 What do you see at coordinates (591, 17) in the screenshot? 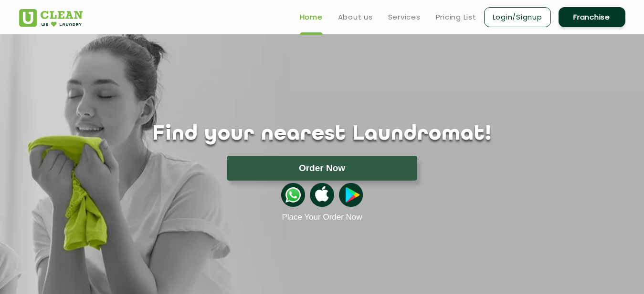
I see `a: Franchise` at bounding box center [591, 17].